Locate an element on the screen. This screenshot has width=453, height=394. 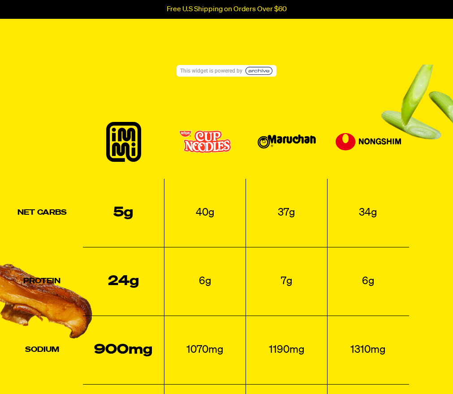
img: Cup Noodles is located at coordinates (205, 142).